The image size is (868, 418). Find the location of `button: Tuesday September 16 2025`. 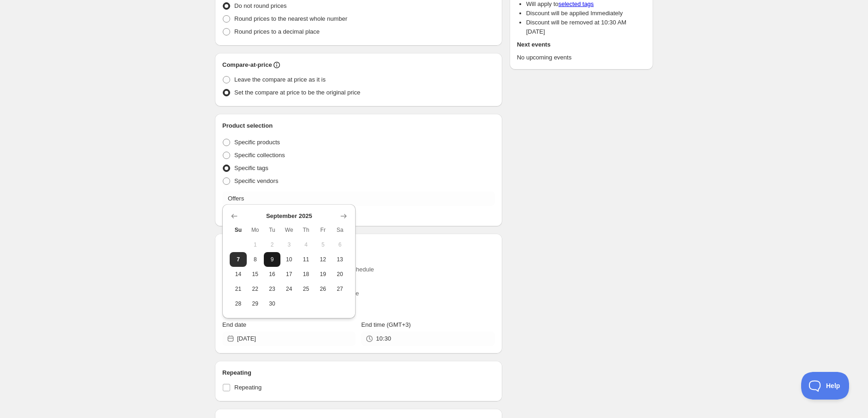

button: Tuesday September 16 2025 is located at coordinates (272, 274).